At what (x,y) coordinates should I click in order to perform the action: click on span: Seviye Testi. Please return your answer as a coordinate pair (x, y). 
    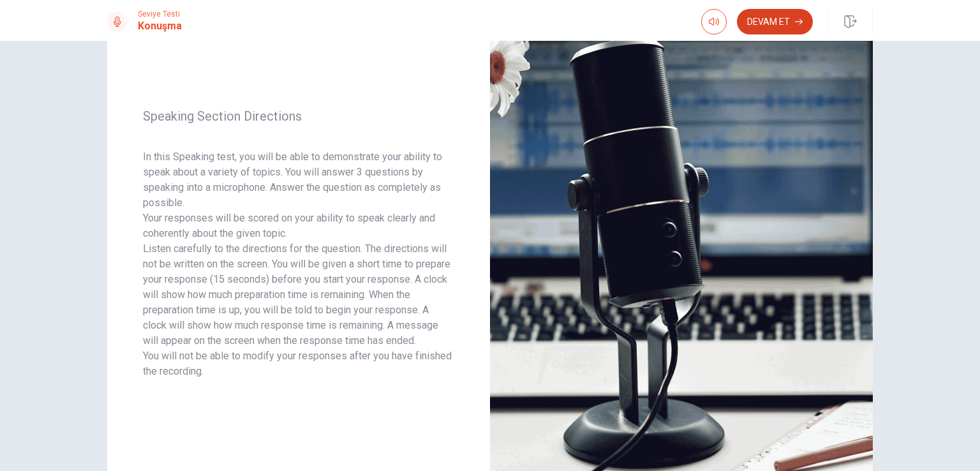
    Looking at the image, I should click on (160, 14).